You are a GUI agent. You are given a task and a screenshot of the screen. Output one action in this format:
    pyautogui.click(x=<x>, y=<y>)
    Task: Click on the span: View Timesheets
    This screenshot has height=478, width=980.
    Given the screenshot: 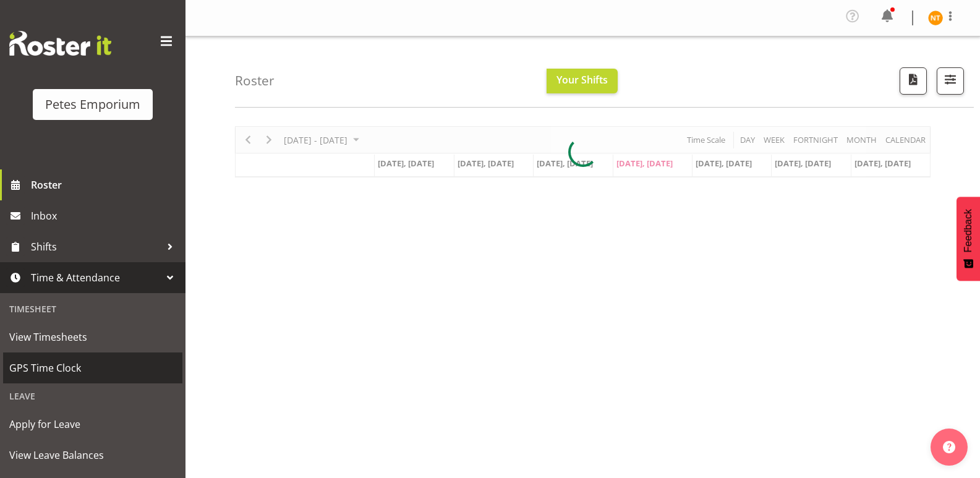 What is the action you would take?
    pyautogui.click(x=93, y=337)
    